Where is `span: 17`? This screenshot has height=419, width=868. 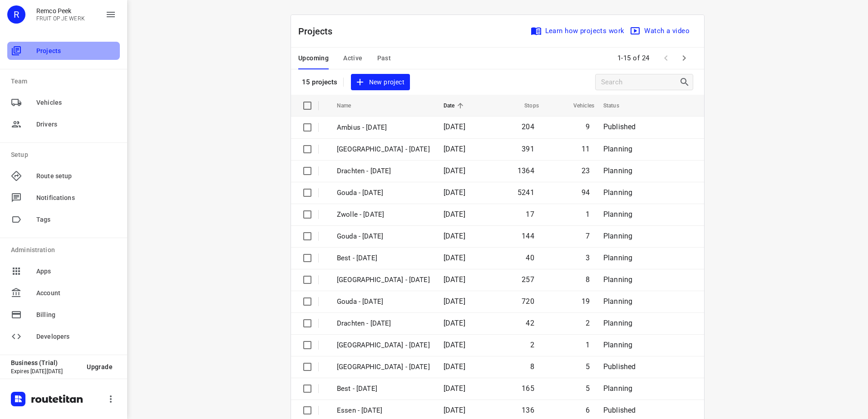 span: 17 is located at coordinates (529, 214).